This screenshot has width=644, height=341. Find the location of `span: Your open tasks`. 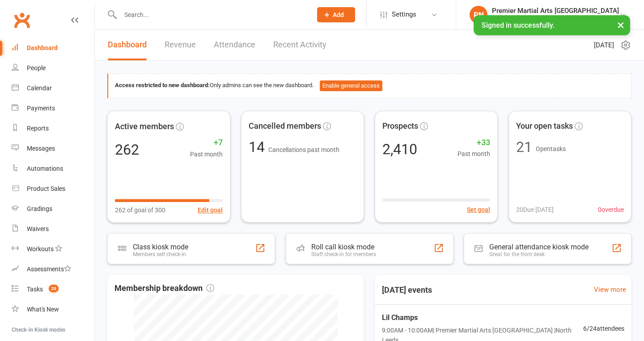

span: Your open tasks is located at coordinates (544, 126).